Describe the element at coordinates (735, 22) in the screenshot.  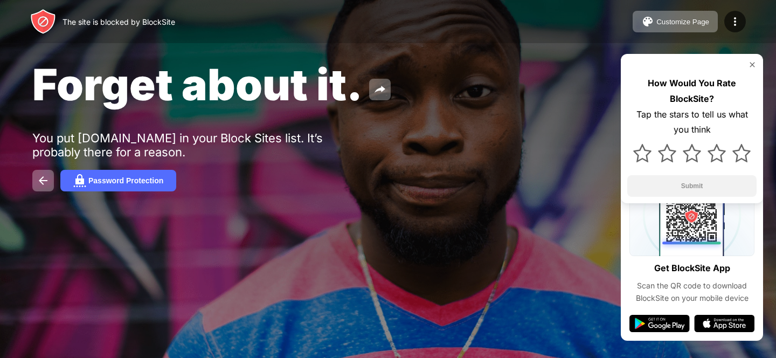
I see `img: menu-icon.svg` at that location.